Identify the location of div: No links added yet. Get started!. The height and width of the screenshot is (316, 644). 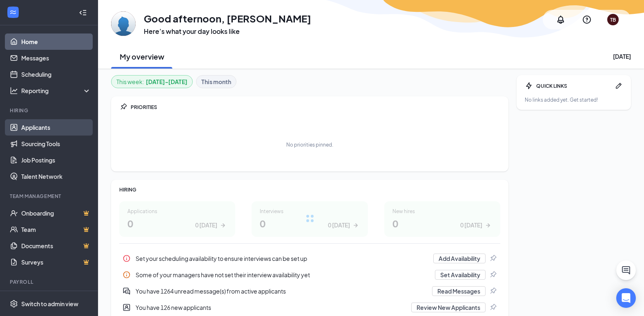
(573, 99).